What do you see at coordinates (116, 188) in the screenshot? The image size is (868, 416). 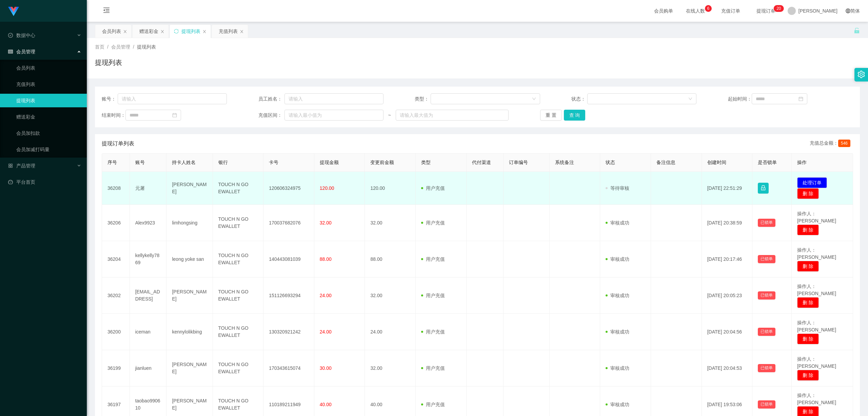 I see `td: 36208` at bounding box center [116, 188].